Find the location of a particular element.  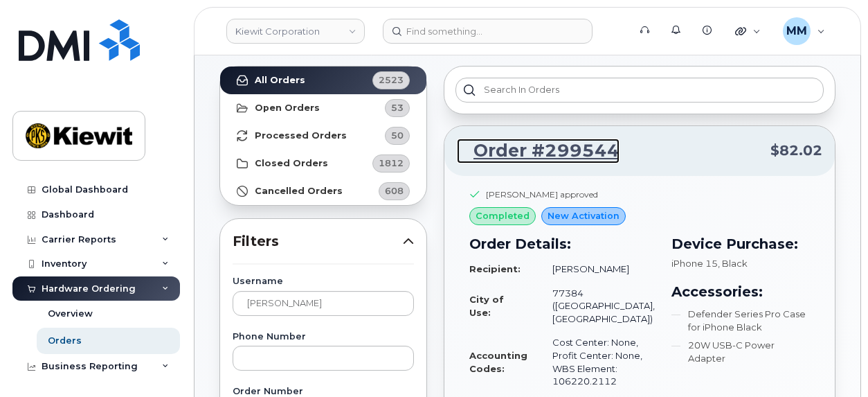

strong: All Orders is located at coordinates (280, 80).